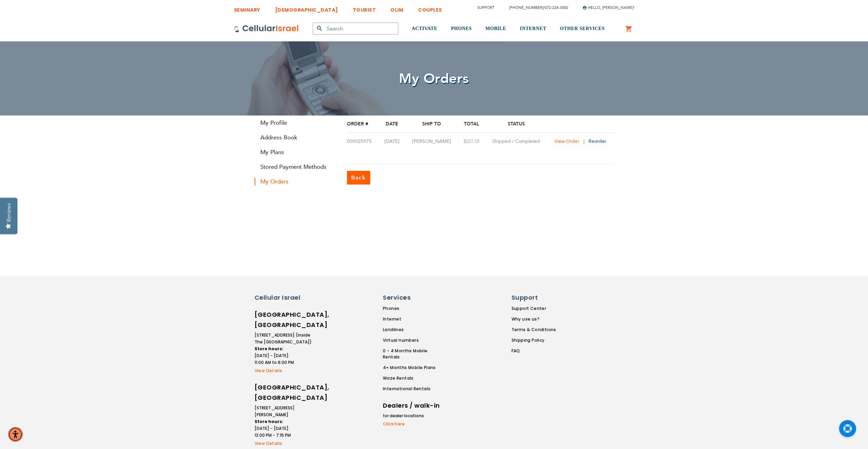 The height and width of the screenshot is (449, 868). I want to click on span: $227.19, so click(472, 141).